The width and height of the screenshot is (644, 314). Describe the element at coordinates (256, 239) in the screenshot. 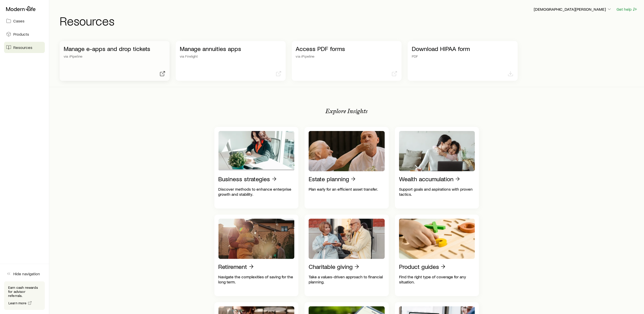

I see `img: Retirement` at that location.